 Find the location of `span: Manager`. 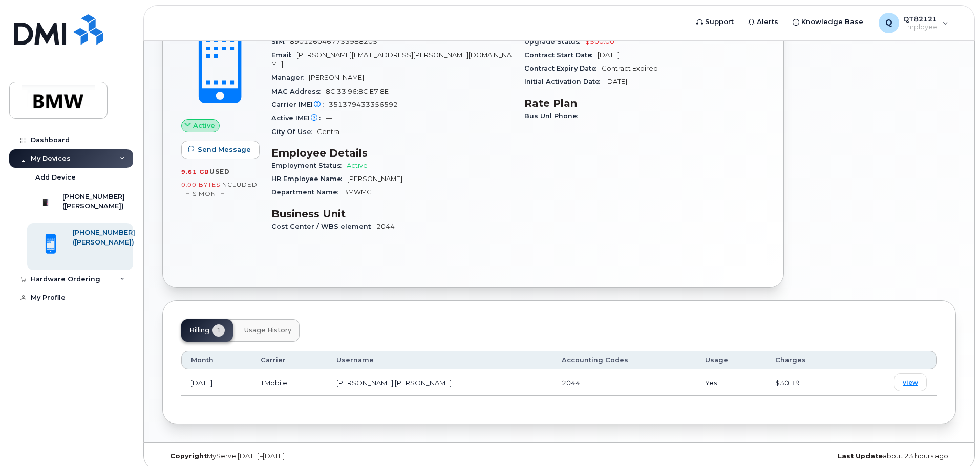

span: Manager is located at coordinates (290, 78).